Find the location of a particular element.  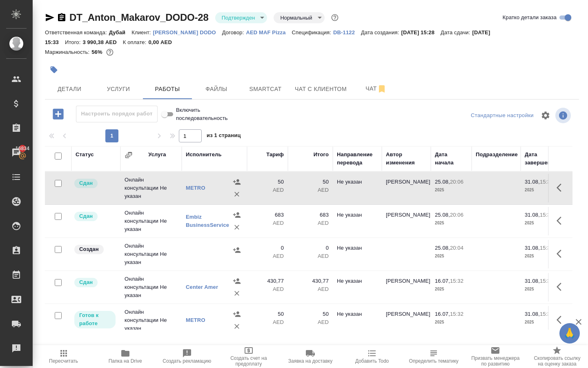

button: Создать счет на предоплату is located at coordinates (249, 357).